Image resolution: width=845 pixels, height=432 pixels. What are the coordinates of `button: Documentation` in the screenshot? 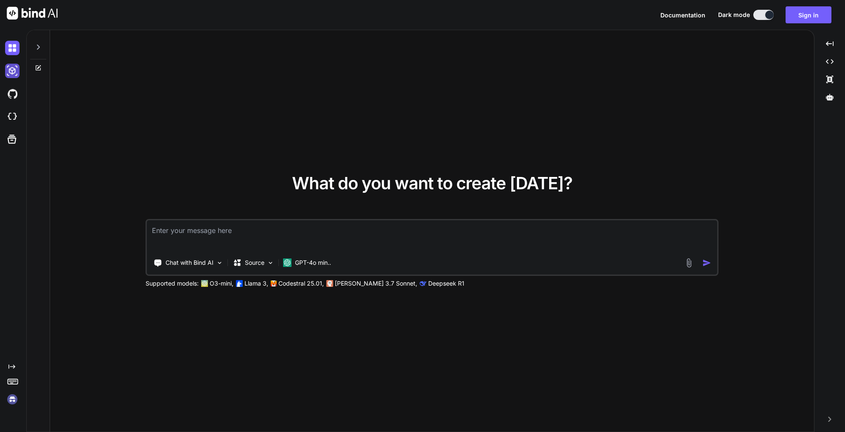 It's located at (683, 15).